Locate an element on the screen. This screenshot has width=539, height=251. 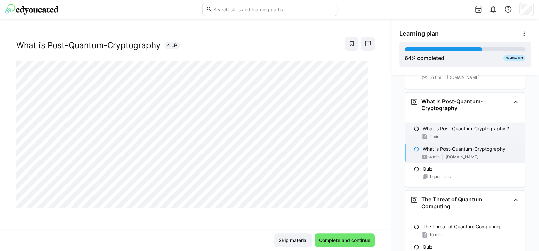
span: Skip material is located at coordinates (293, 241).